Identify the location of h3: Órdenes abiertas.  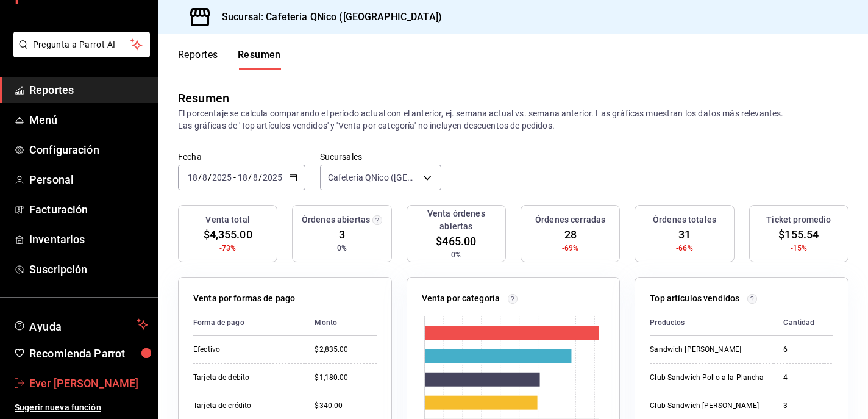
(336, 219).